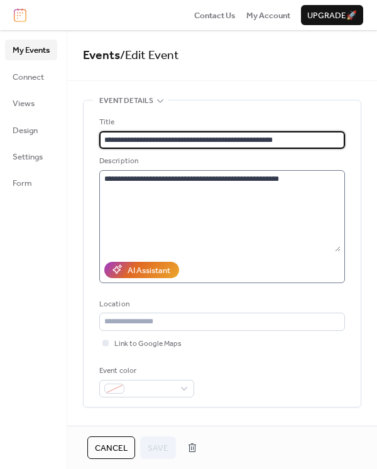  I want to click on a: Settings, so click(31, 156).